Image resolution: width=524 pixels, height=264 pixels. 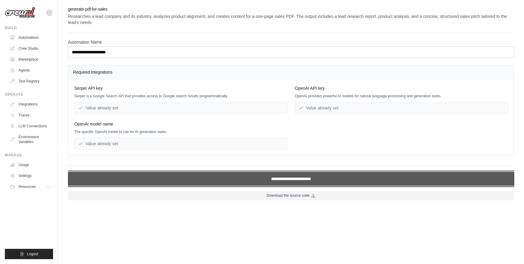 I want to click on a: Settings, so click(x=30, y=176).